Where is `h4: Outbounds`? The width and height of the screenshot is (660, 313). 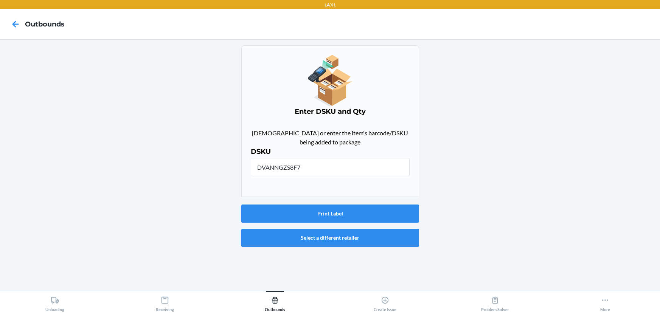 h4: Outbounds is located at coordinates (45, 24).